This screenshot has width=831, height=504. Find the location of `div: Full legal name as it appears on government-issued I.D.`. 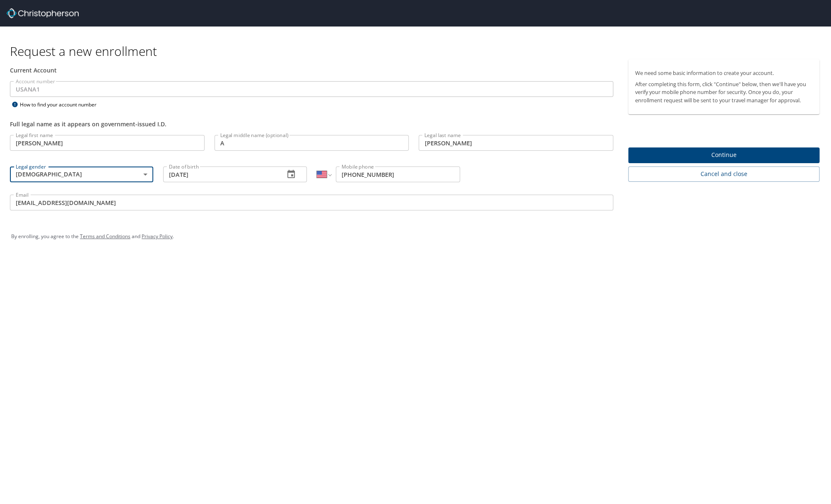

div: Full legal name as it appears on government-issued I.D. is located at coordinates (311, 124).